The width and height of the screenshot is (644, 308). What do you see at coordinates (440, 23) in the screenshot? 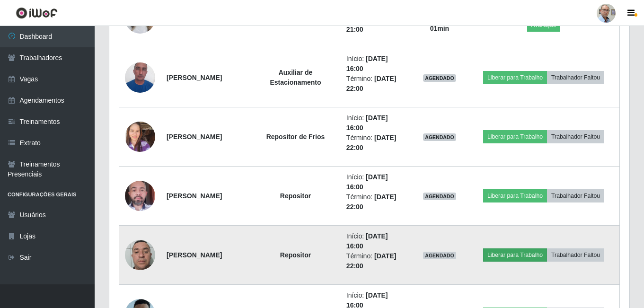
I see `strong: há 01 h e 01 min` at bounding box center [440, 23].